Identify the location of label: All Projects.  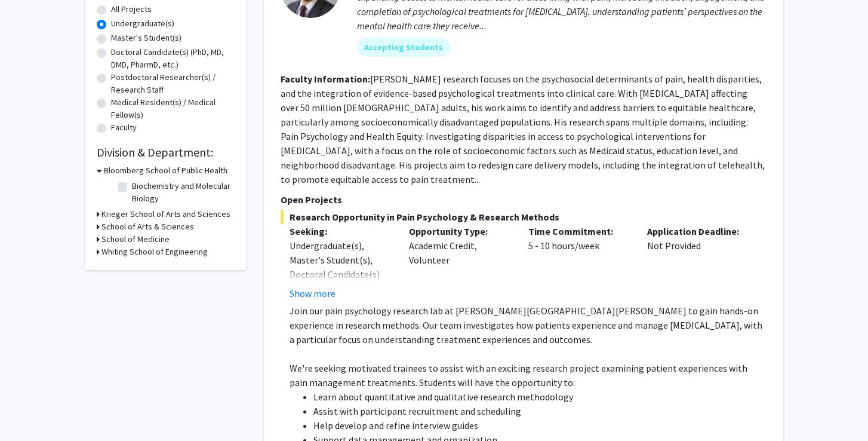
(131, 9).